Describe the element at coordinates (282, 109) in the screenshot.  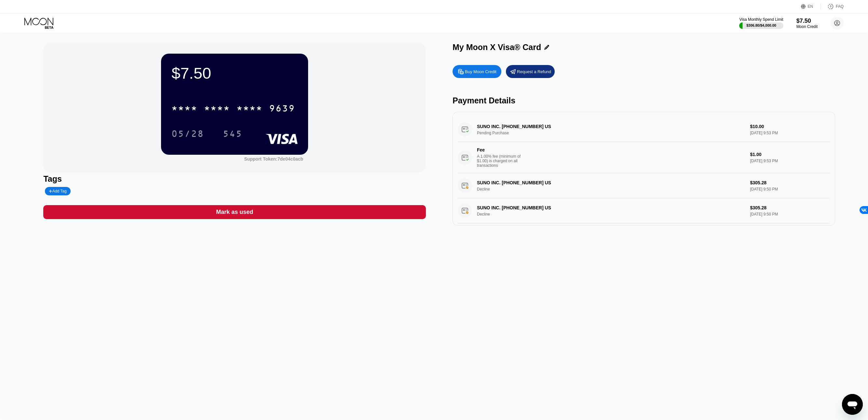
I see `div: 9639` at that location.